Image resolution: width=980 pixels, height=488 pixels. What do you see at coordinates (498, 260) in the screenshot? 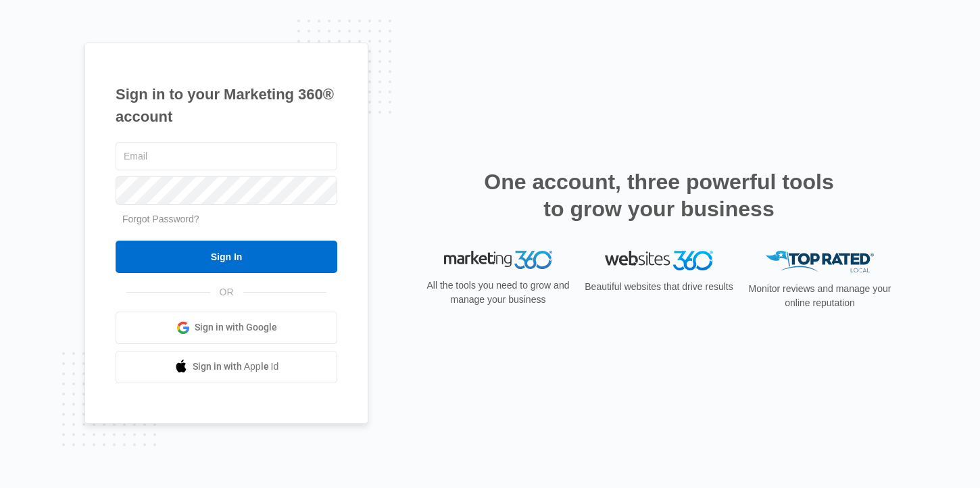
I see `img: Marketing 360` at bounding box center [498, 260].